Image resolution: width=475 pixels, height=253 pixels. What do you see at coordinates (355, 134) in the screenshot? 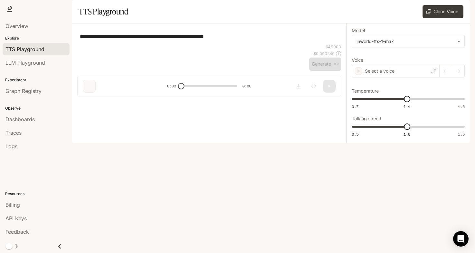
I see `span: 0.5` at bounding box center [355, 134].